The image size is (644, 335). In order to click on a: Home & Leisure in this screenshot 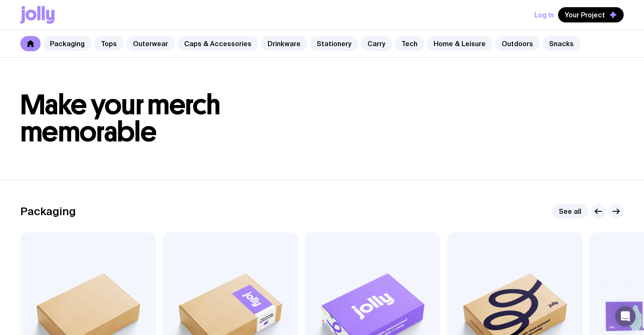, I will do `click(460, 43)`.